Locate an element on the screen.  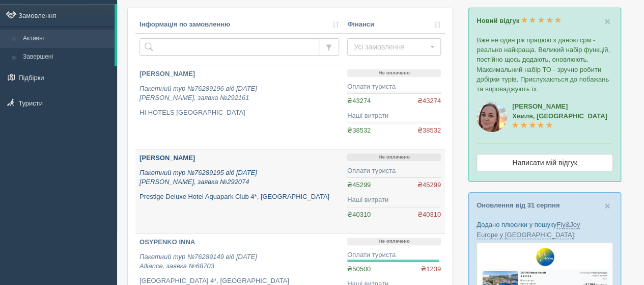
input: Пошук за номером замовлення, ПІБ або паспортом туриста is located at coordinates (229, 47).